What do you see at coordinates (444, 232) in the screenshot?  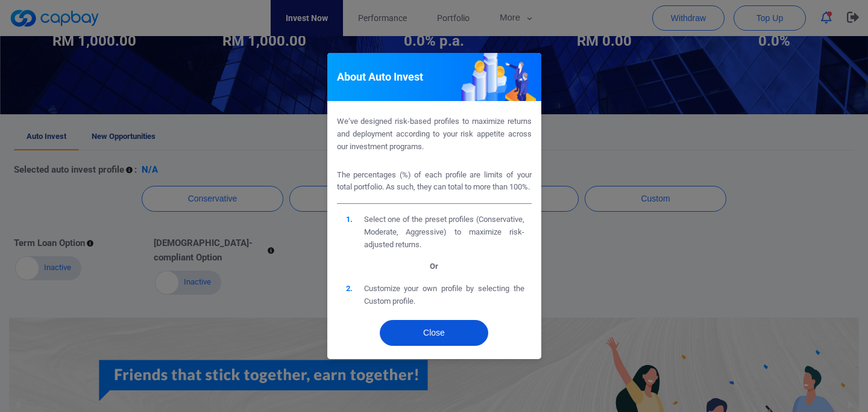 I see `p: Select one of the preset profiles (Conservative, Moderate, Aggressive) to maximize risk-adjusted ...` at bounding box center [444, 232].